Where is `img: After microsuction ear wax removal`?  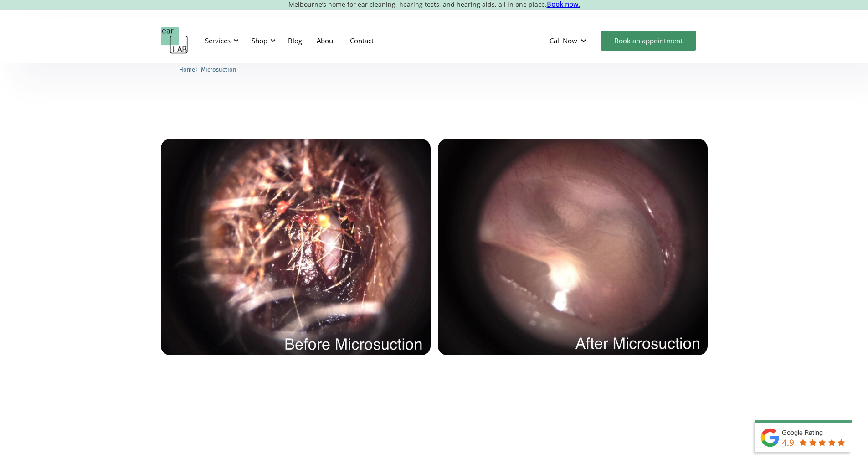
img: After microsuction ear wax removal is located at coordinates (573, 247).